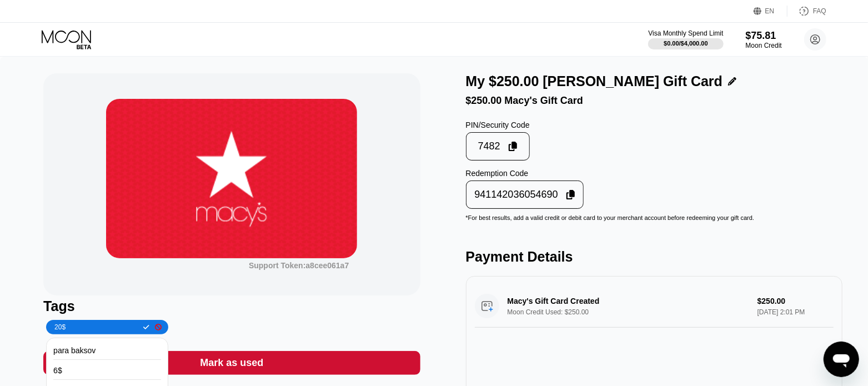  I want to click on div: 6$, so click(107, 371).